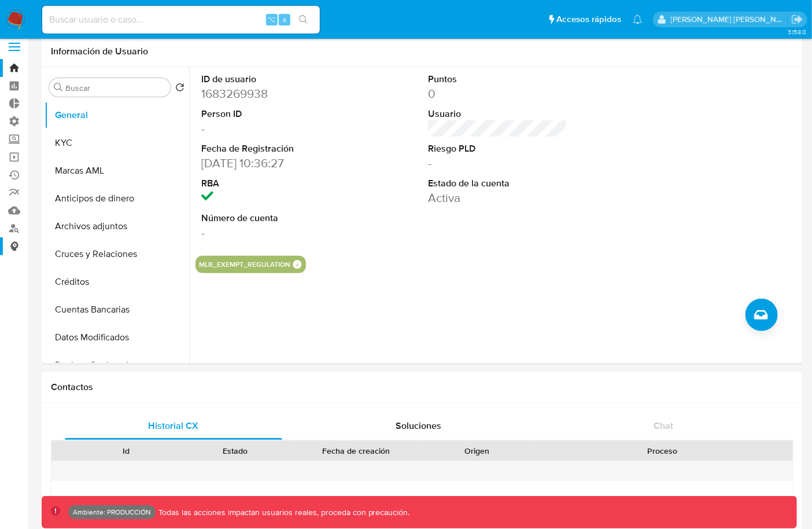 The image size is (812, 529). I want to click on span: Historial CX, so click(173, 426).